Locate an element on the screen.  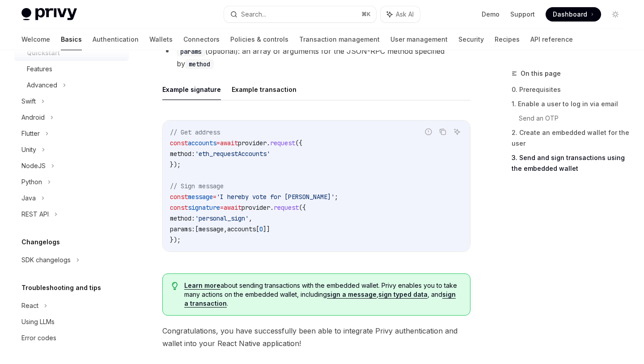
div: Error codes is located at coordinates (39, 338).